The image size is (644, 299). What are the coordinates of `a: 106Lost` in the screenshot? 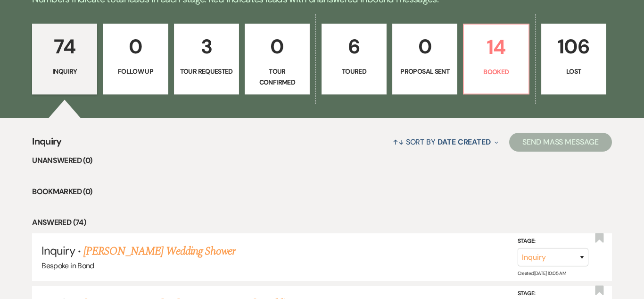 It's located at (574, 59).